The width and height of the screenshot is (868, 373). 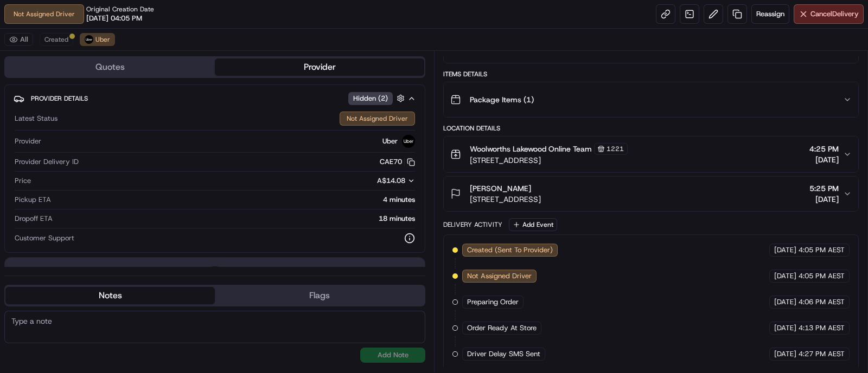 What do you see at coordinates (45, 239) in the screenshot?
I see `span: Customer Support` at bounding box center [45, 239].